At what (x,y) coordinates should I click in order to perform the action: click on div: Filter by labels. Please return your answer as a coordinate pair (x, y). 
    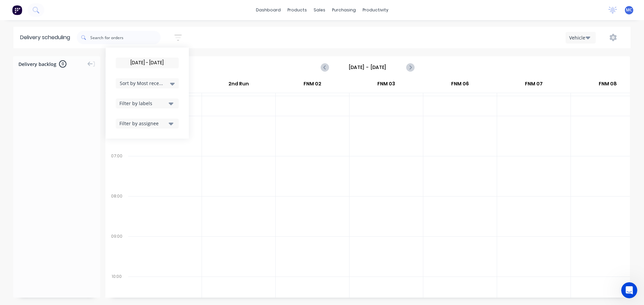
    Looking at the image, I should click on (143, 103).